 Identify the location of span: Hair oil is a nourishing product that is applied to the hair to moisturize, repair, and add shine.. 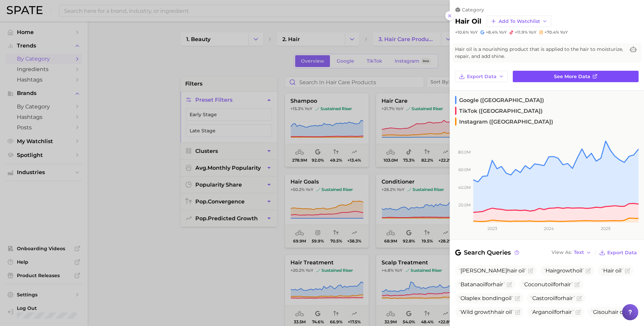
(540, 53).